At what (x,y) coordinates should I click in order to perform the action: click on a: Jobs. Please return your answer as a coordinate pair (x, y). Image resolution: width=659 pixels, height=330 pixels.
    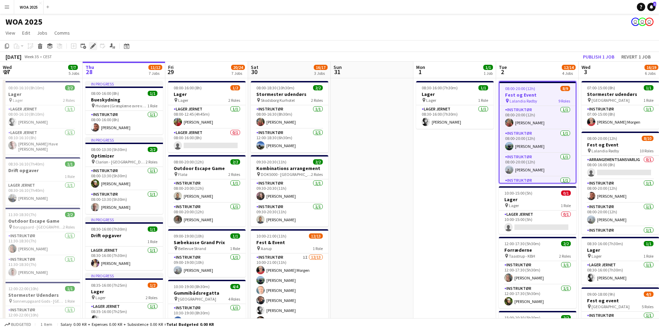
    Looking at the image, I should click on (42, 33).